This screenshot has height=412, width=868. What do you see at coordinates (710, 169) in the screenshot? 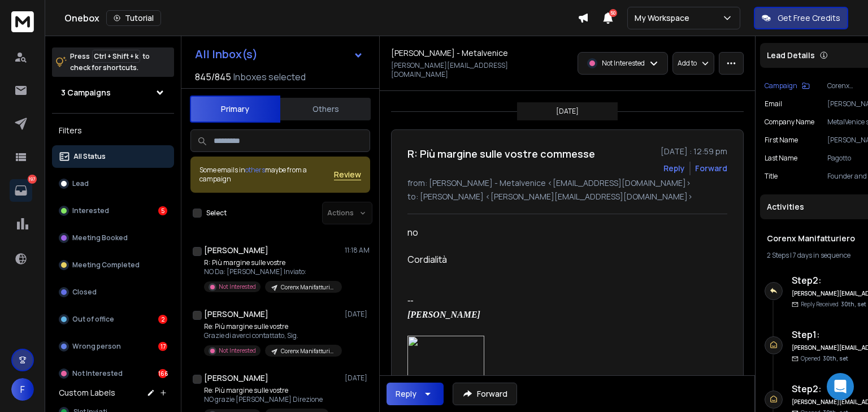
I see `div: Forward` at bounding box center [710, 169].